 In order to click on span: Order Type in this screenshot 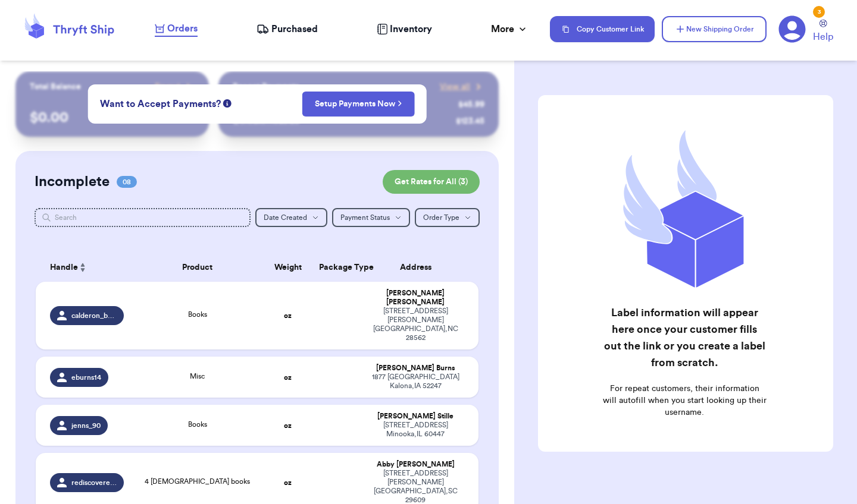, I will do `click(441, 217)`.